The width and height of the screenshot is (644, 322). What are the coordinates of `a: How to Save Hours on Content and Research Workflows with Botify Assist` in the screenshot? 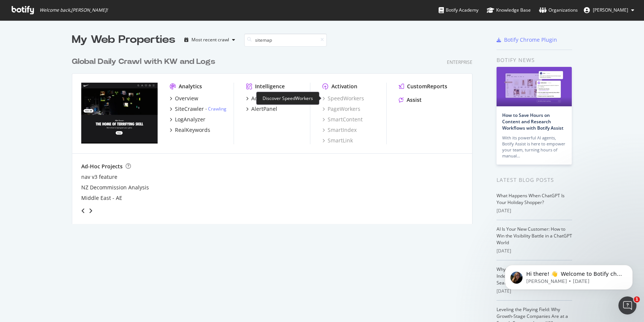 It's located at (532, 121).